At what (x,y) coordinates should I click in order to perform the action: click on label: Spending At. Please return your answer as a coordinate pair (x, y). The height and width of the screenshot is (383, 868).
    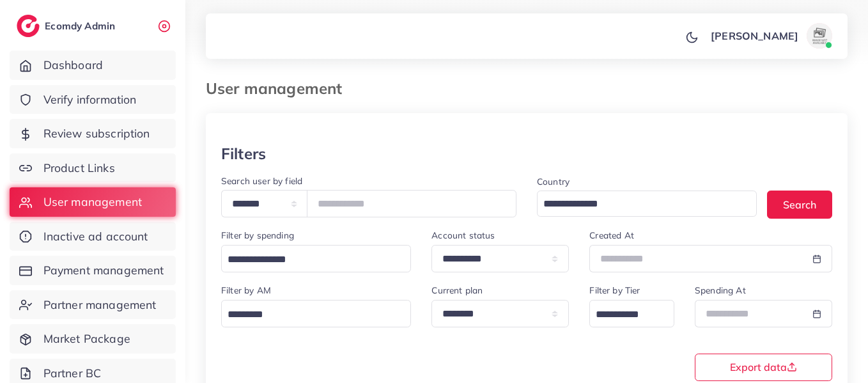
    Looking at the image, I should click on (721, 290).